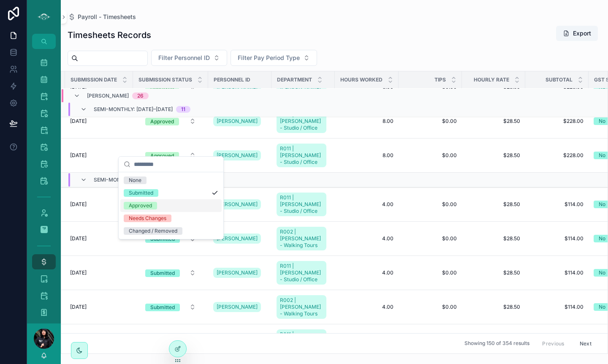 The image size is (608, 364). What do you see at coordinates (107, 17) in the screenshot?
I see `span: Payroll - Timesheets` at bounding box center [107, 17].